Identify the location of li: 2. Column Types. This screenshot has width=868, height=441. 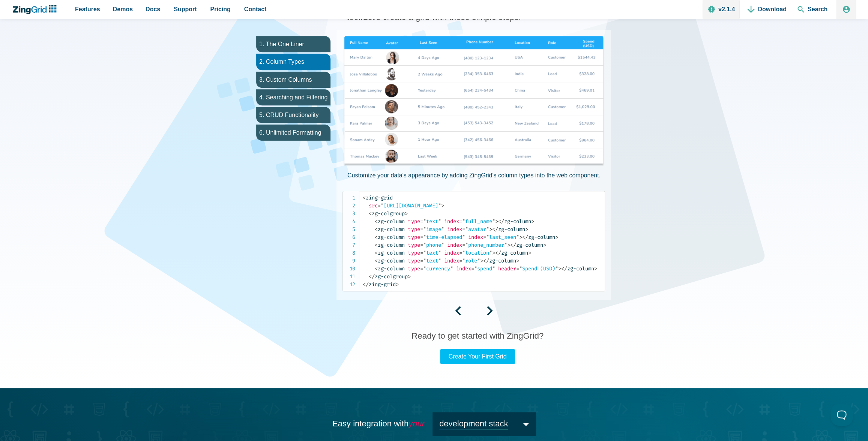
(294, 61).